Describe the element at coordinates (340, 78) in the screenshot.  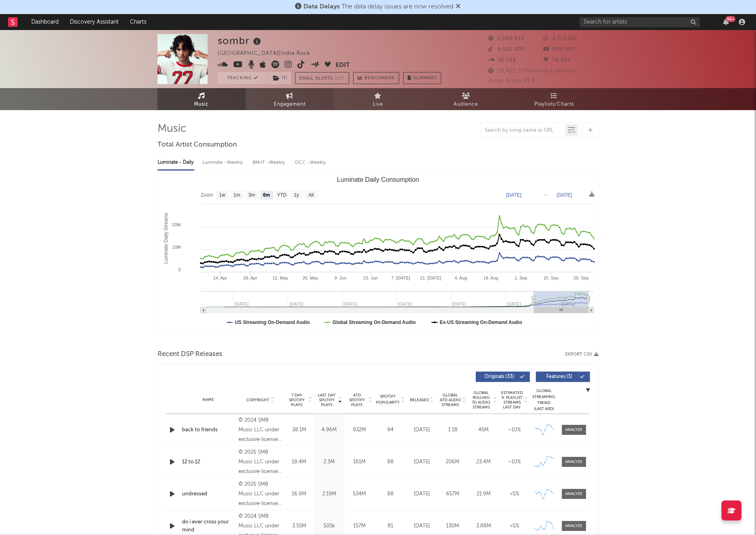
I see `em: Off` at that location.